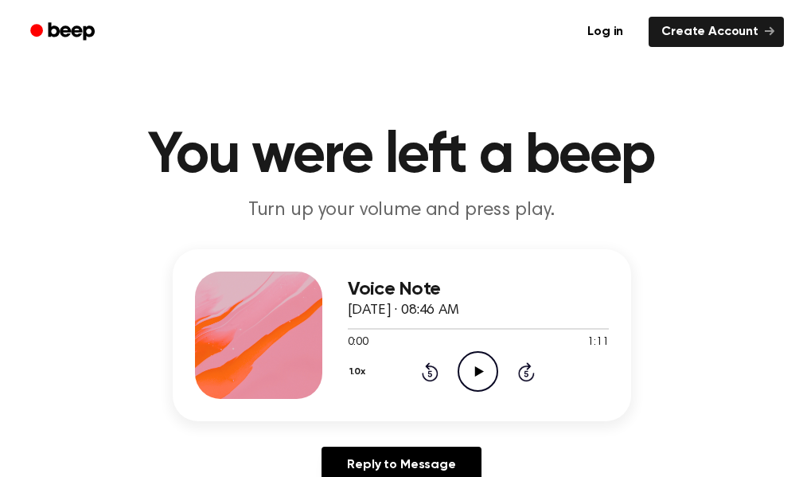 The image size is (803, 477). I want to click on button: 1.0x, so click(360, 372).